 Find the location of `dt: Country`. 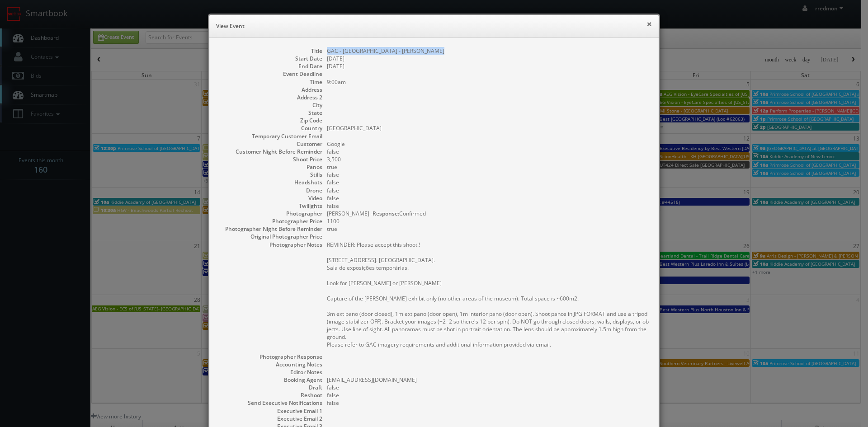

dt: Country is located at coordinates (270, 128).